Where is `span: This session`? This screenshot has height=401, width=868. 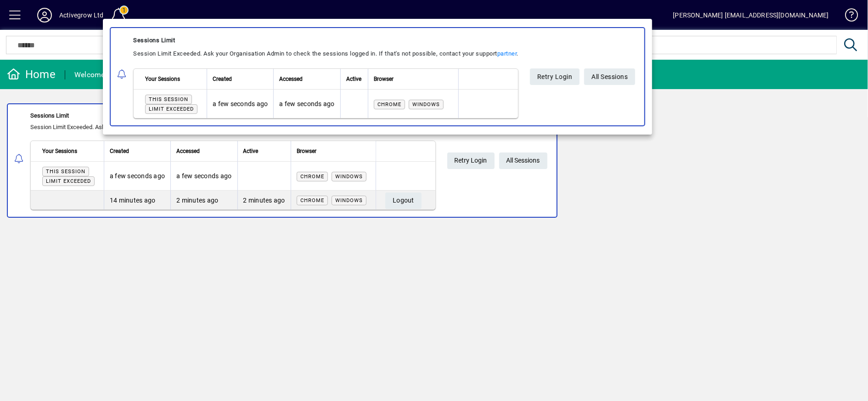
span: This session is located at coordinates (168, 100).